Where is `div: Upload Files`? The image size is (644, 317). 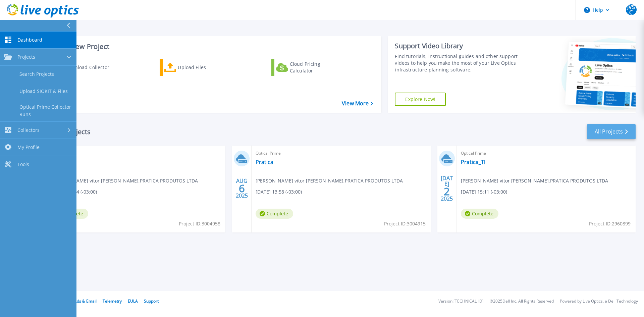
div: Upload Files is located at coordinates (205, 68).